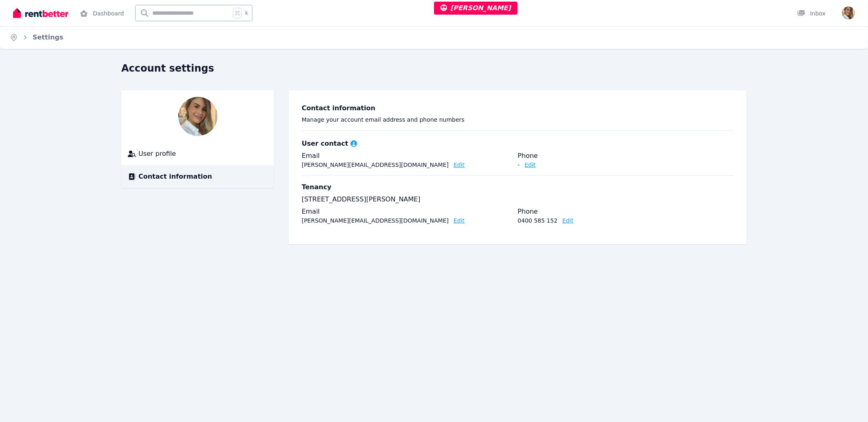 The height and width of the screenshot is (422, 868). What do you see at coordinates (246, 13) in the screenshot?
I see `span: k` at bounding box center [246, 13].